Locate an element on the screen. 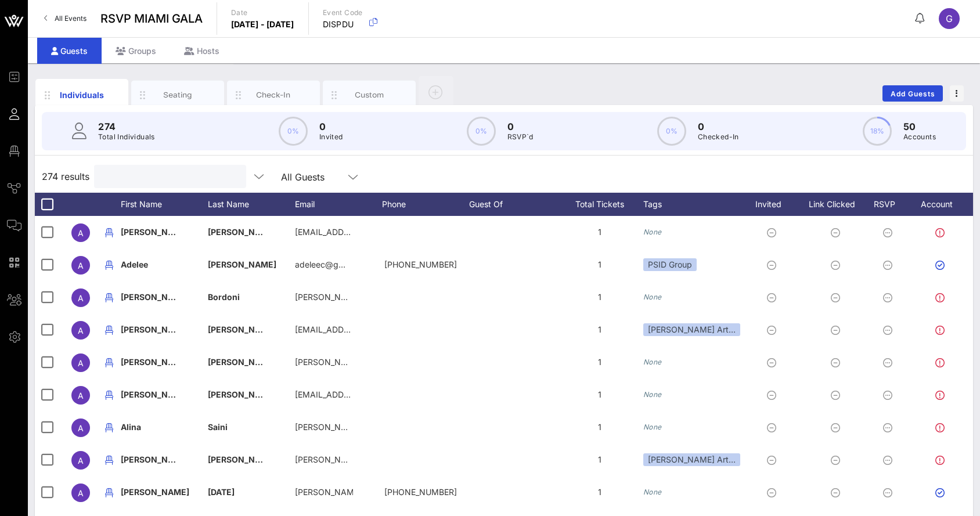 Image resolution: width=980 pixels, height=516 pixels. div: PSID Group is located at coordinates (670, 264).